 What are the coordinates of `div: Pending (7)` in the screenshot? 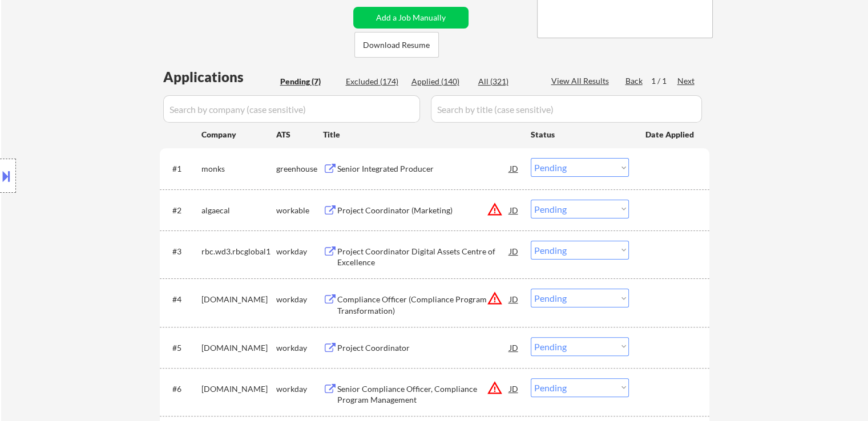 It's located at (309, 81).